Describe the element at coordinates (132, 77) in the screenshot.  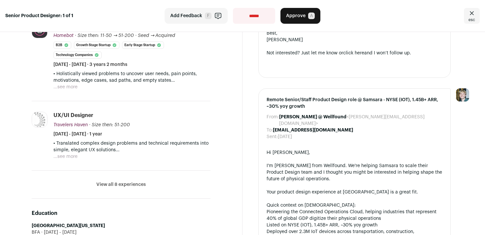
I see `p: • Holistically viewed problems to uncover user needs, pain points, motivations, edge cases, sad p...` at that location.